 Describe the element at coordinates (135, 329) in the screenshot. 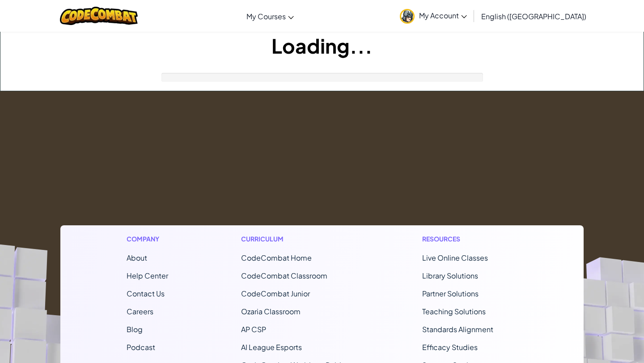

I see `a: Blog` at that location.